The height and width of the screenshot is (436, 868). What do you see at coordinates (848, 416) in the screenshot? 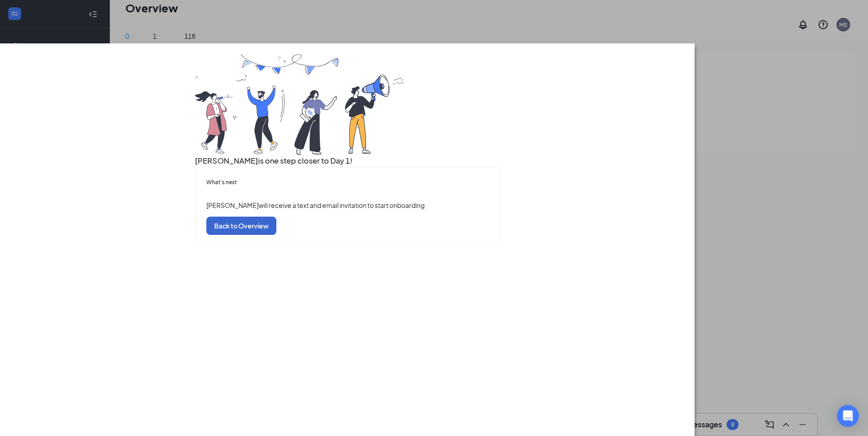
I see `div: Open Intercom Messenger` at bounding box center [848, 416].